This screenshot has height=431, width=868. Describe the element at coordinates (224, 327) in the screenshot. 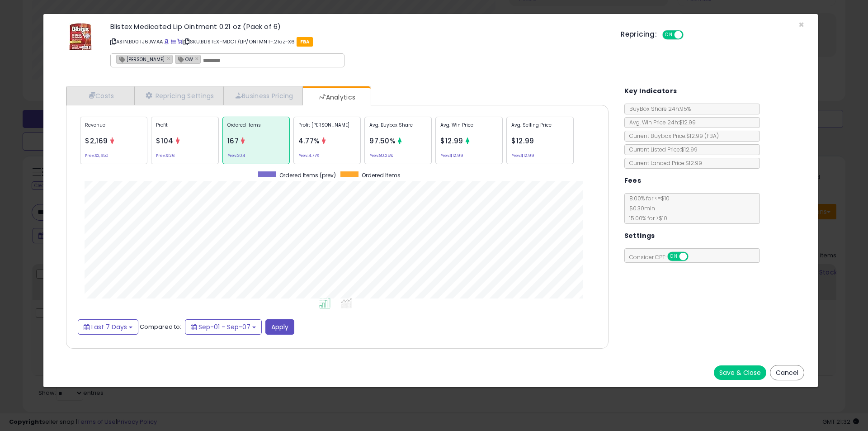

I see `span: Sep-01 - Sep-07` at that location.